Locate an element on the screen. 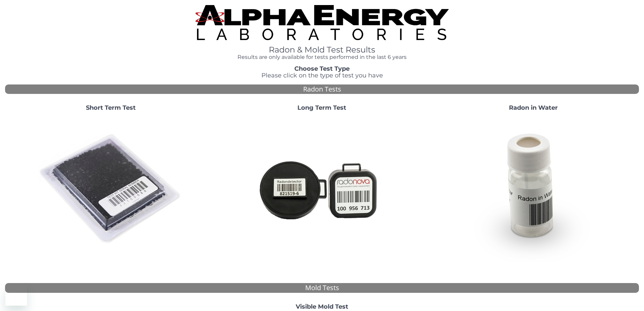 The height and width of the screenshot is (311, 644). h1: Radon & Mold Test Results is located at coordinates (322, 50).